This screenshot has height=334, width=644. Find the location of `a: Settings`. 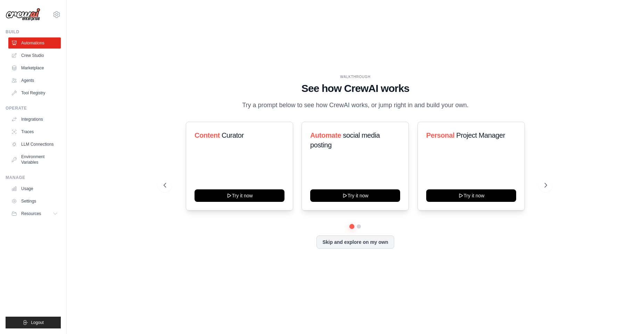

a: Settings is located at coordinates (35, 202).